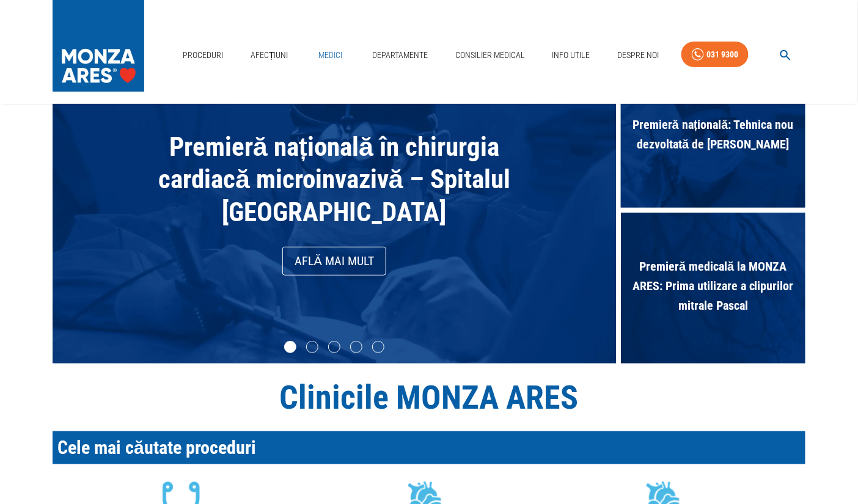 The height and width of the screenshot is (504, 858). What do you see at coordinates (378, 347) in the screenshot?
I see `li: slide item 5` at bounding box center [378, 347].